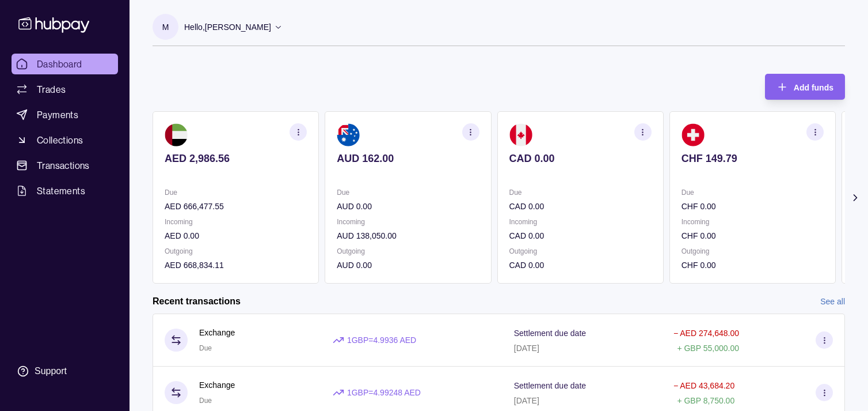 The width and height of the screenshot is (868, 411). Describe the element at coordinates (235, 265) in the screenshot. I see `p: AED 668,834.11` at that location.